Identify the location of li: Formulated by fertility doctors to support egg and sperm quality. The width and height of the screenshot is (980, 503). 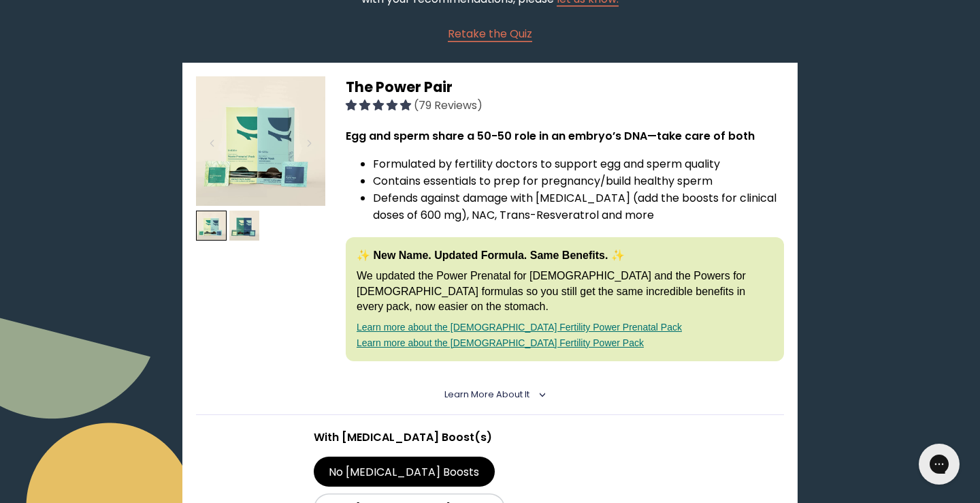
(578, 164).